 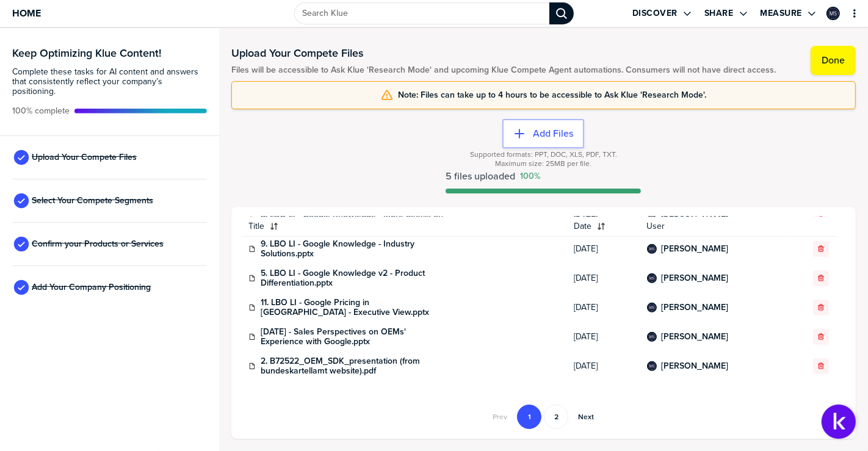 I want to click on nav: Pagination Navigation, so click(x=544, y=417).